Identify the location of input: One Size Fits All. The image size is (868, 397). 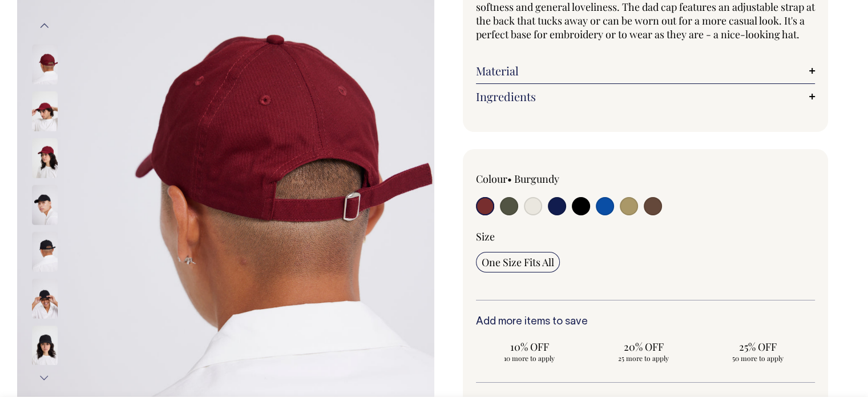
(518, 262).